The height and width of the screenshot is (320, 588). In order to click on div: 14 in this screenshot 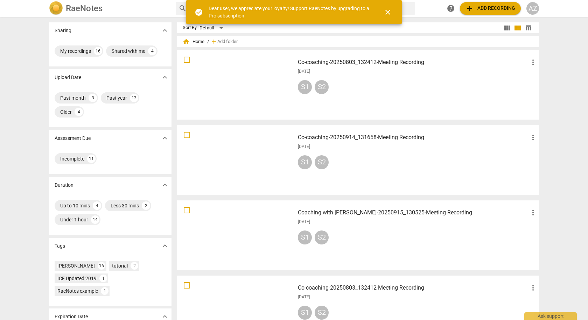, I will do `click(95, 220)`.